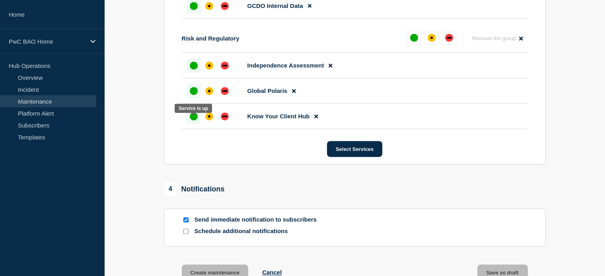  Describe the element at coordinates (494, 38) in the screenshot. I see `span: Remove the group` at that location.